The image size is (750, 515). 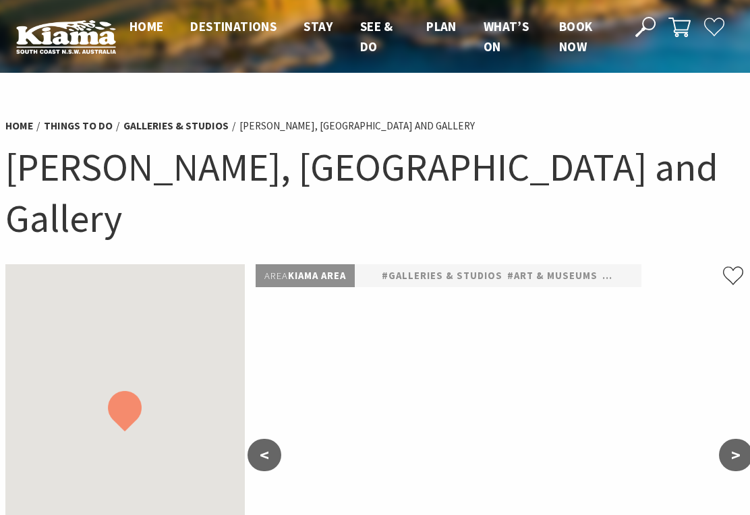 I want to click on a: Galleries & Studios, so click(x=176, y=126).